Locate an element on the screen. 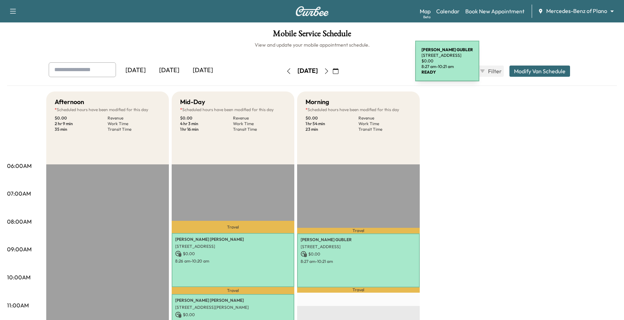 This screenshot has height=320, width=624. p: 11:00AM is located at coordinates (18, 305).